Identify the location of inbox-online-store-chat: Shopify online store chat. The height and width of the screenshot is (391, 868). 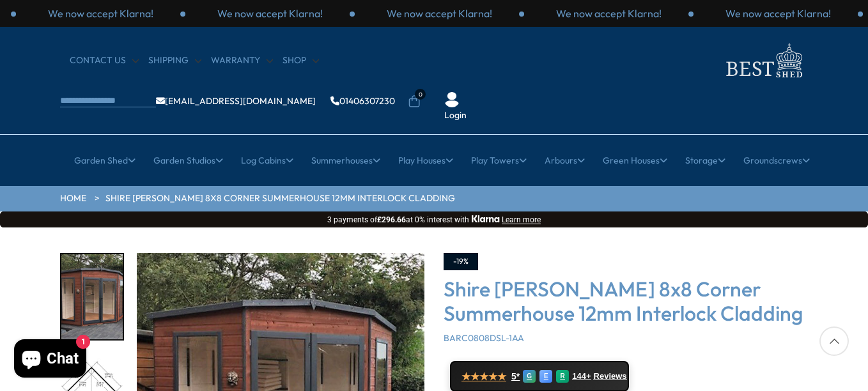
(50, 359).